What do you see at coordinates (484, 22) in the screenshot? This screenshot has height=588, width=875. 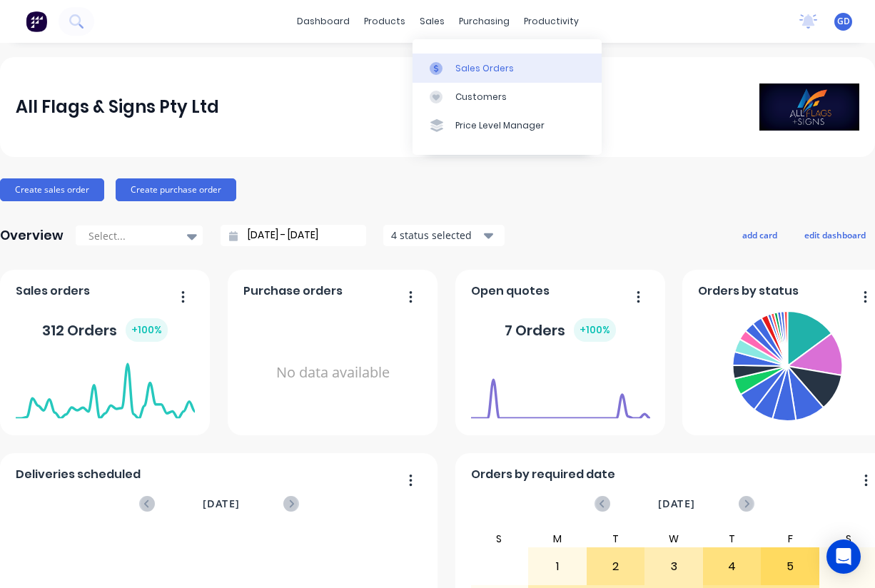 I see `div: purchasing` at bounding box center [484, 22].